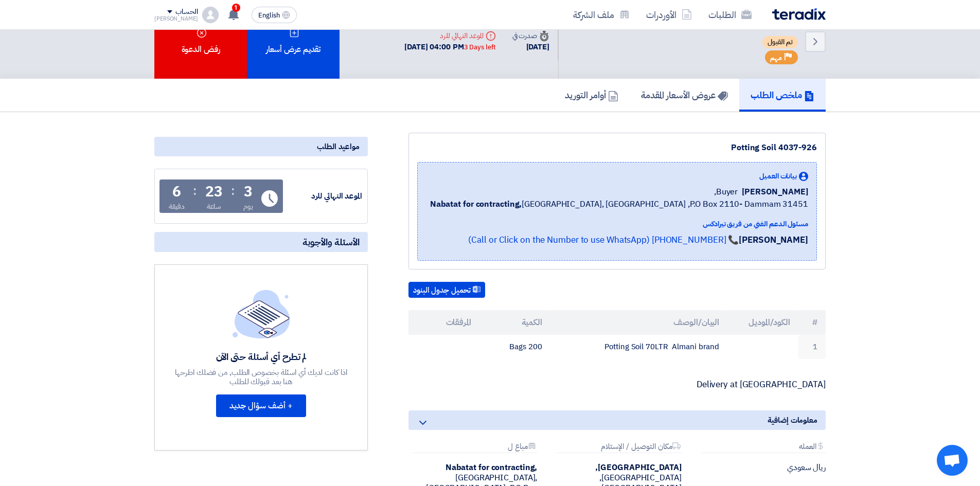  I want to click on div: تقديم عرض أسعار, so click(293, 41).